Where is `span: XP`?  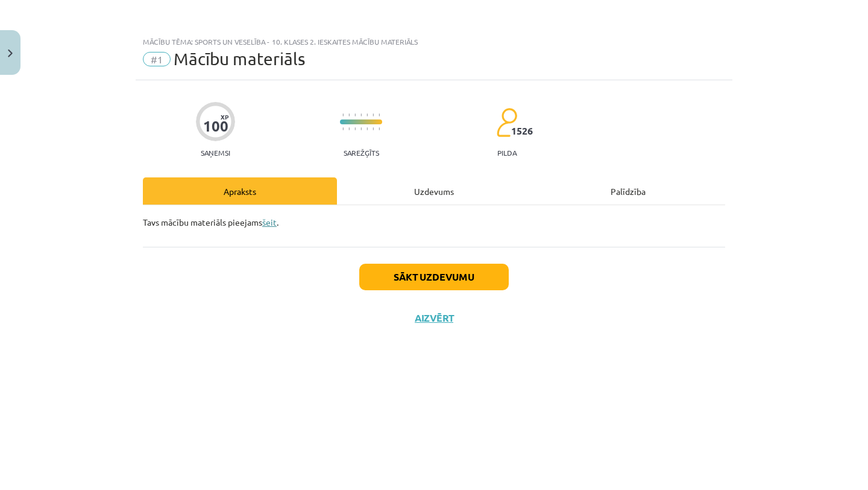
span: XP is located at coordinates (224, 116).